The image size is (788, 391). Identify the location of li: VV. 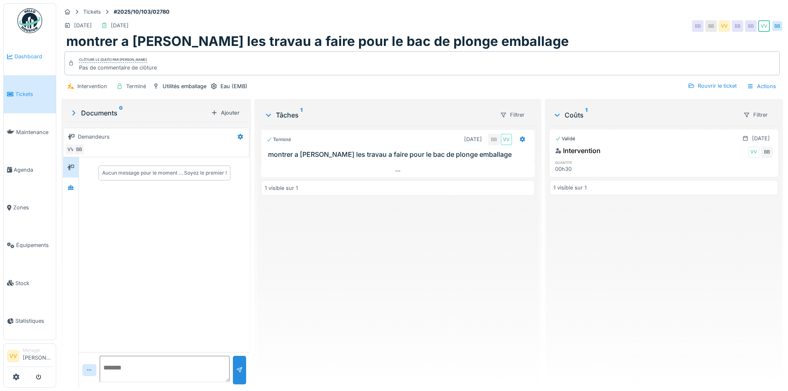
(13, 356).